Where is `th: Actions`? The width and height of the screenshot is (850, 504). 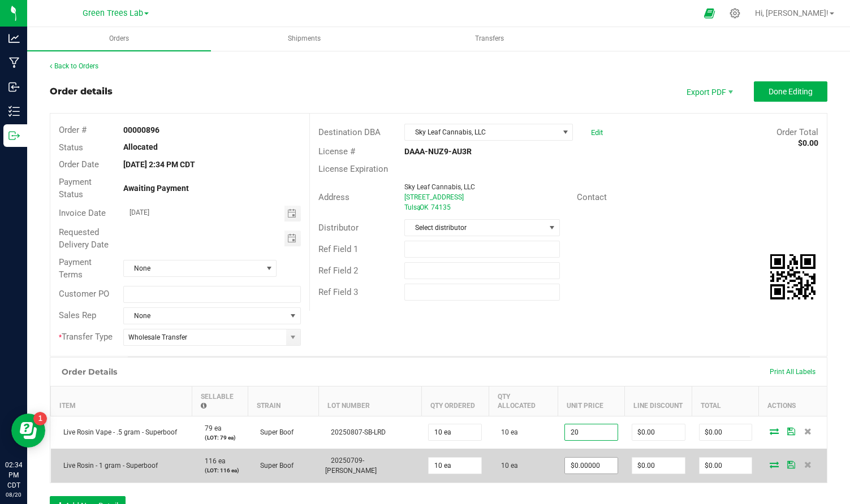 th: Actions is located at coordinates (793, 400).